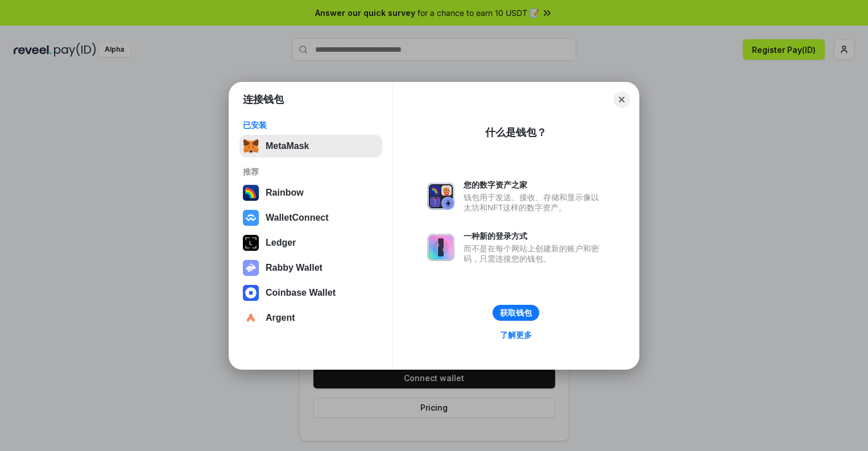  I want to click on button: Close, so click(622, 99).